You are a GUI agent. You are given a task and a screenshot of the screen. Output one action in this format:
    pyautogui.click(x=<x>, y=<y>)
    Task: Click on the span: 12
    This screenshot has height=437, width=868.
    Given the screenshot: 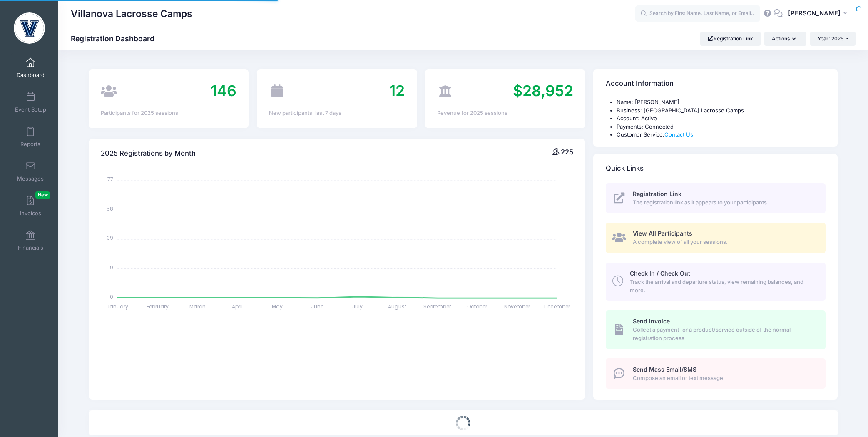 What is the action you would take?
    pyautogui.click(x=397, y=91)
    